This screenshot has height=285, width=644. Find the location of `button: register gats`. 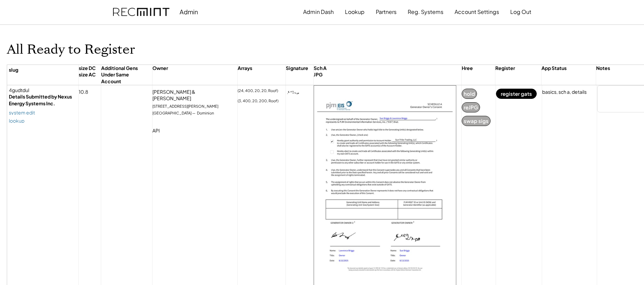

button: register gats is located at coordinates (516, 94).